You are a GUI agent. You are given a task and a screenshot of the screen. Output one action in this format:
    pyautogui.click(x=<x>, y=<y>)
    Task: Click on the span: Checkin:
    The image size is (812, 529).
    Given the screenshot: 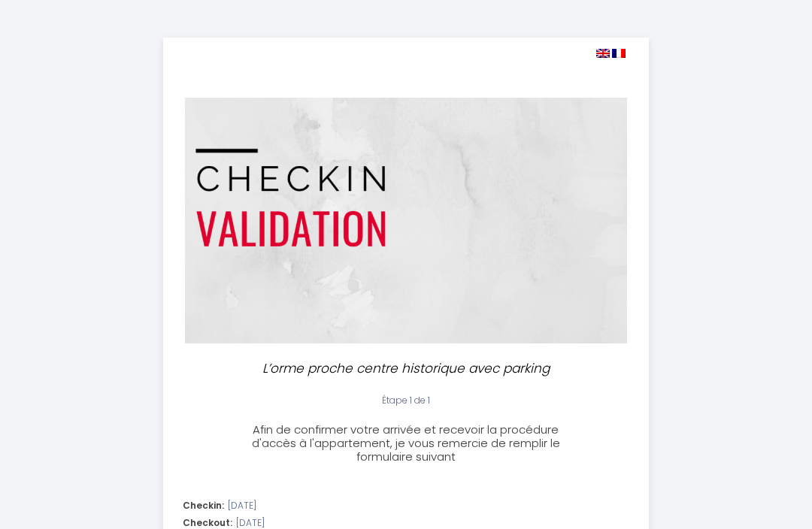 What is the action you would take?
    pyautogui.click(x=203, y=505)
    